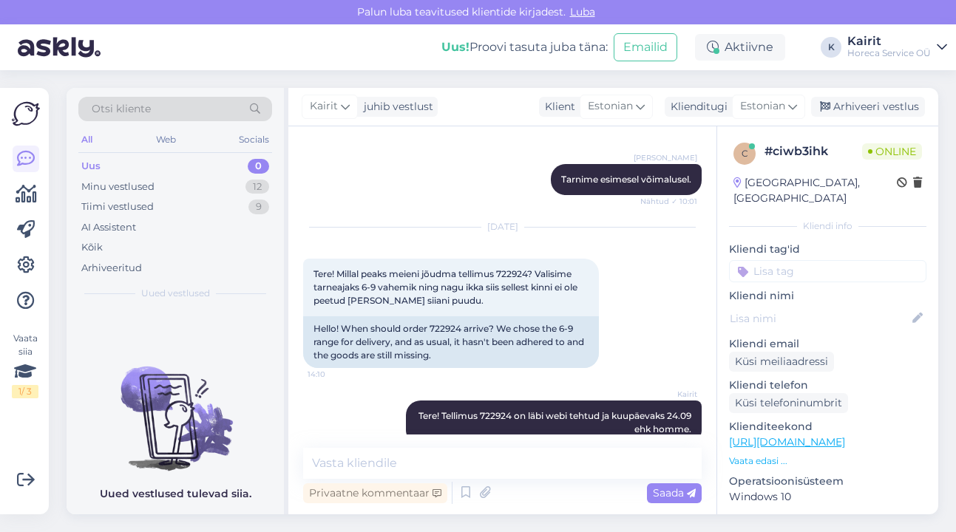  What do you see at coordinates (827, 249) in the screenshot?
I see `p: Kliendi tag'id` at bounding box center [827, 249].